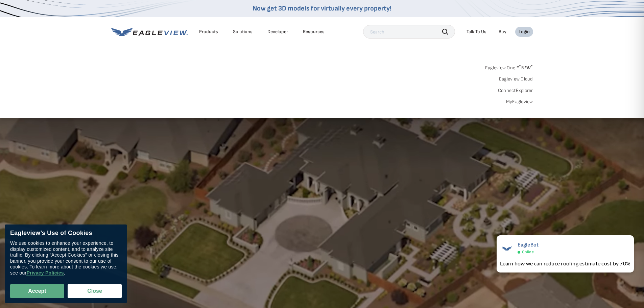  Describe the element at coordinates (209, 32) in the screenshot. I see `div: Products` at that location.